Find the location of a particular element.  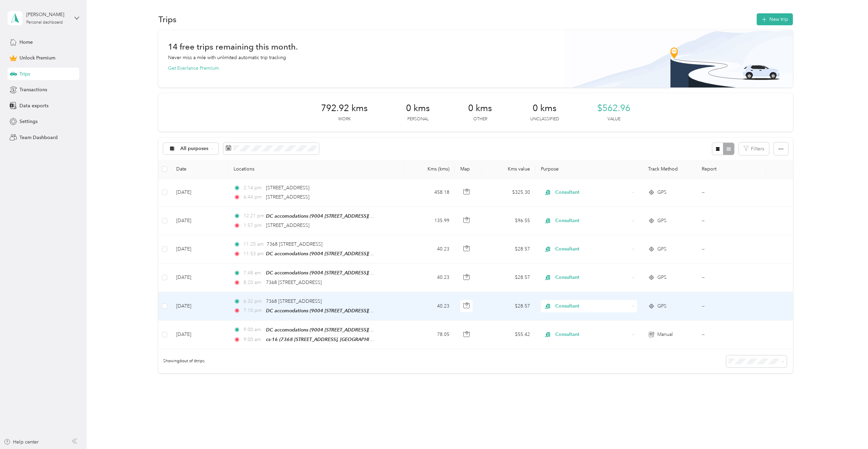

p: Unclassified is located at coordinates (545, 120).